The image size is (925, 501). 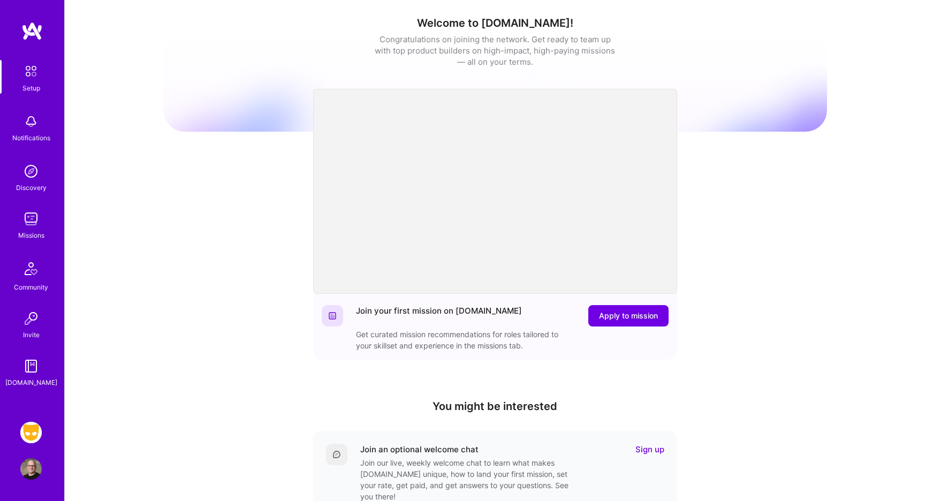 I want to click on div: Get curated mission recommendations for roles tailored to your skillset and experience in the mis..., so click(x=463, y=340).